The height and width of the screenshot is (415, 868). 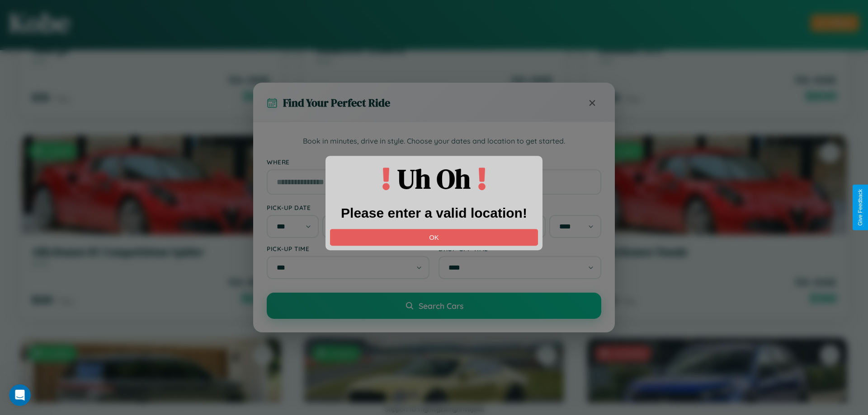 What do you see at coordinates (520, 207) in the screenshot?
I see `label: Drop-off Date` at bounding box center [520, 207].